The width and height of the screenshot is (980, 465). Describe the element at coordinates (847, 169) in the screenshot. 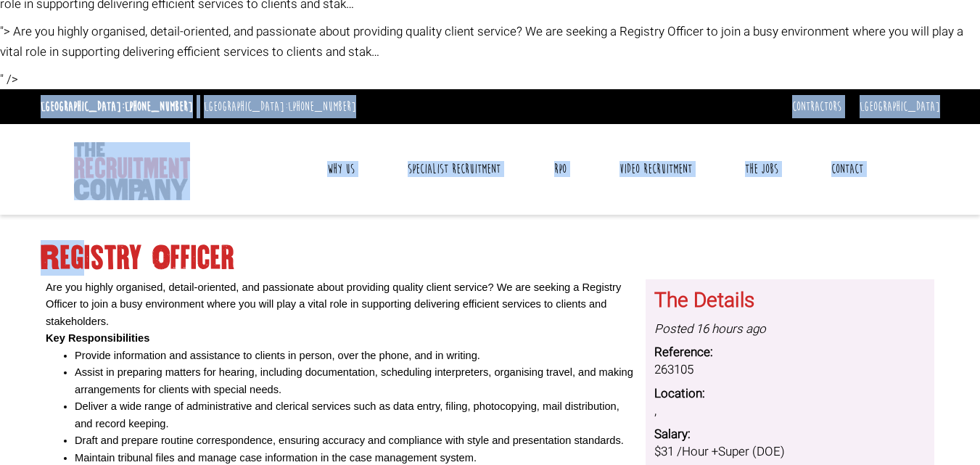

I see `a: Contact` at that location.